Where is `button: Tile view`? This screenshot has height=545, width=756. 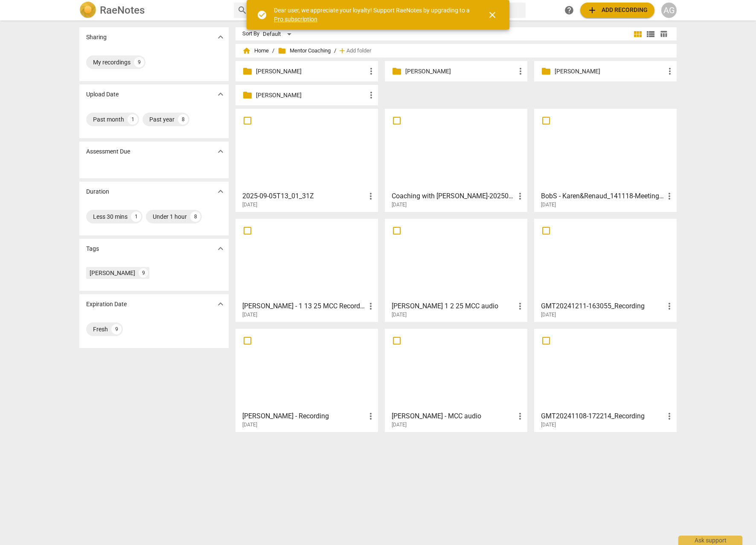 button: Tile view is located at coordinates (637, 35).